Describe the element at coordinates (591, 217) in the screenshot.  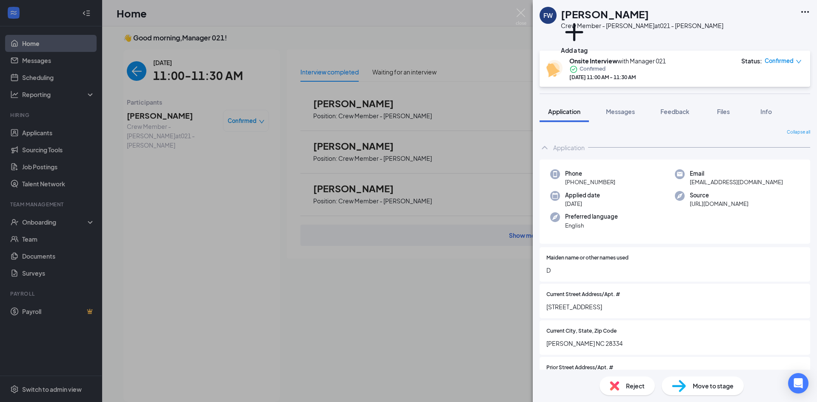
I see `span: Preferred language` at that location.